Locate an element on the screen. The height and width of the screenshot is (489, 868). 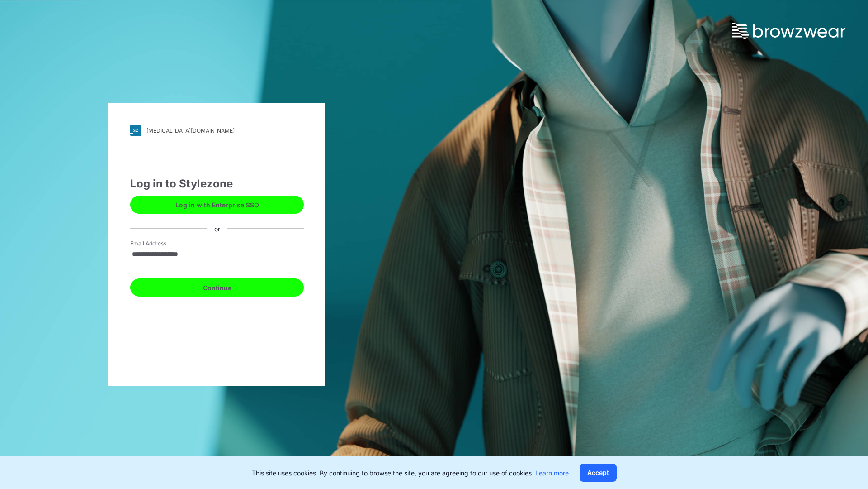
a: Learn more is located at coordinates (552, 473).